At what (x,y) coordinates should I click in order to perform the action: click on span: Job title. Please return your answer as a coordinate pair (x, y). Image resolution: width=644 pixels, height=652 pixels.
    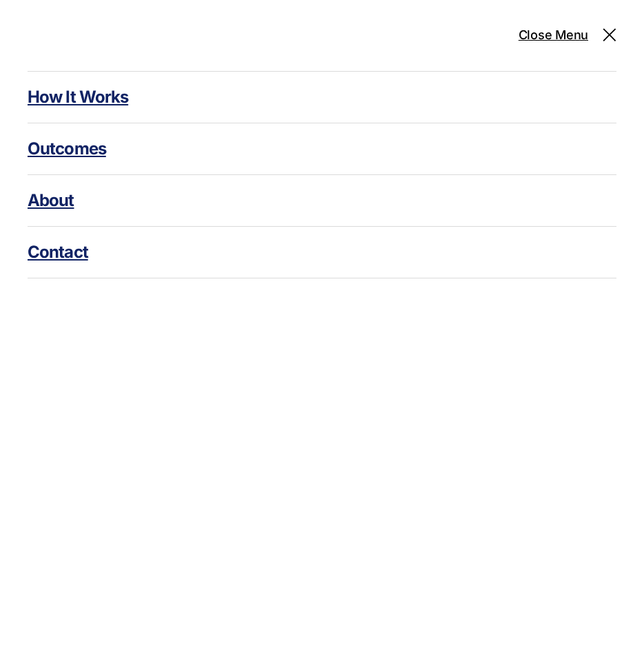
    Looking at the image, I should click on (263, 63).